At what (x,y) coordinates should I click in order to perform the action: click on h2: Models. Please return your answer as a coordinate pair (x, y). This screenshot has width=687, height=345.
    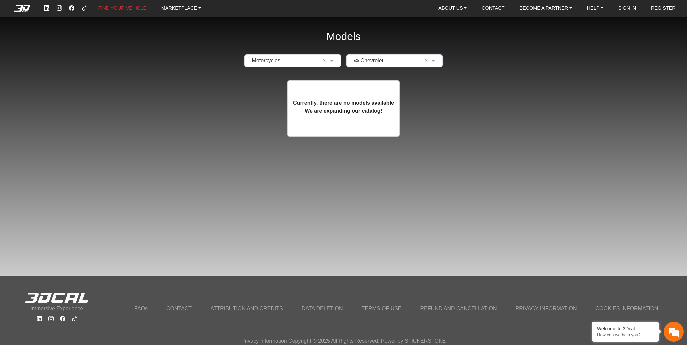
    Looking at the image, I should click on (344, 36).